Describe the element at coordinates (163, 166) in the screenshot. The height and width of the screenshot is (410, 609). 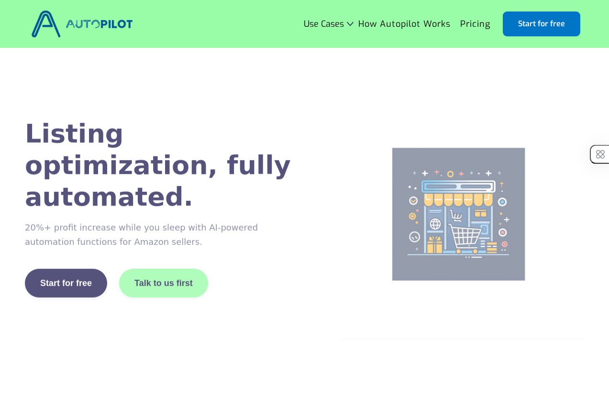
I see `h1: Listing optimization, fully automated.` at that location.